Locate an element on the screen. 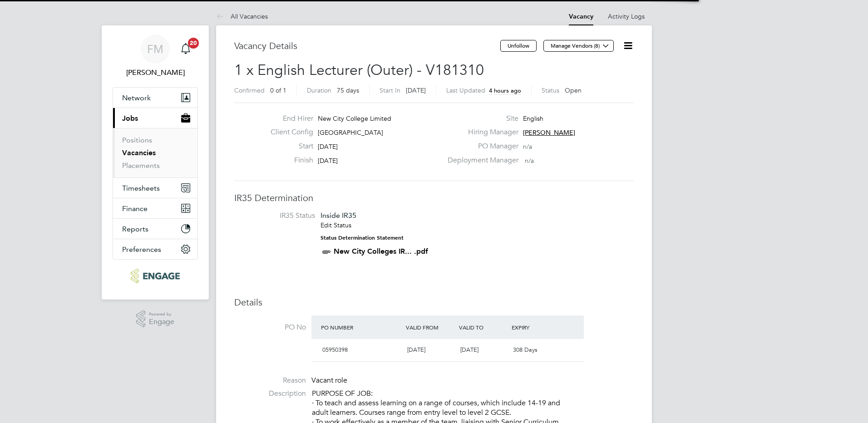 The height and width of the screenshot is (423, 868). span: Network is located at coordinates (136, 98).